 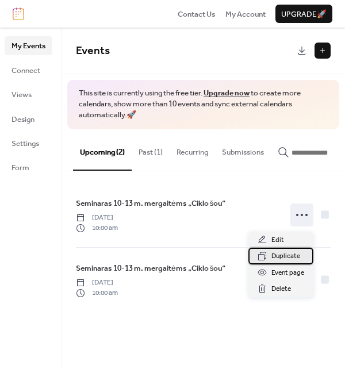 I want to click on span: Delete, so click(x=281, y=289).